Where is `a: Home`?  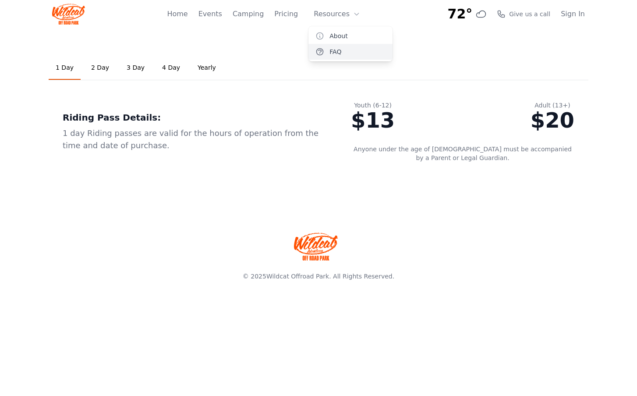 a: Home is located at coordinates (177, 14).